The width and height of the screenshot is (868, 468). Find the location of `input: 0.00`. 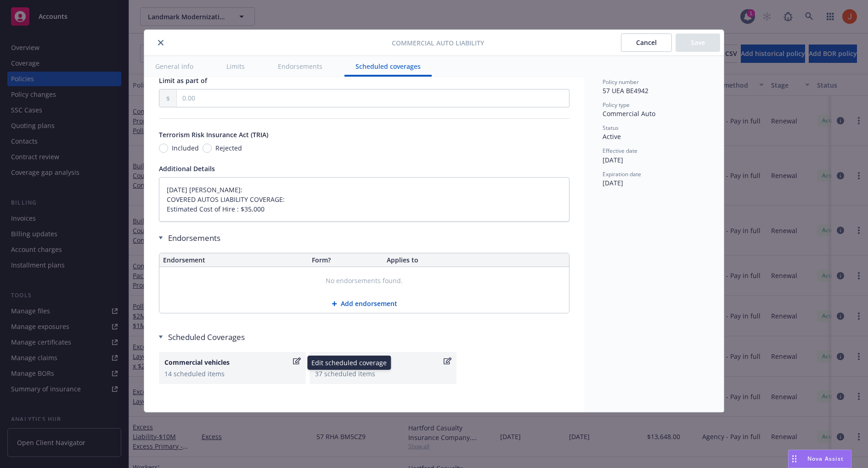

input: 0.00 is located at coordinates (373, 98).